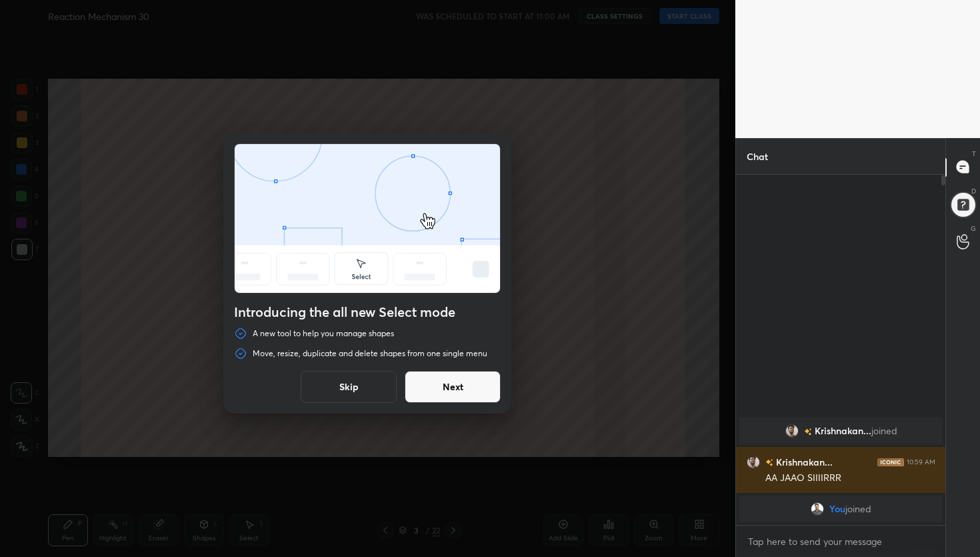 Image resolution: width=980 pixels, height=557 pixels. I want to click on span: You, so click(838, 509).